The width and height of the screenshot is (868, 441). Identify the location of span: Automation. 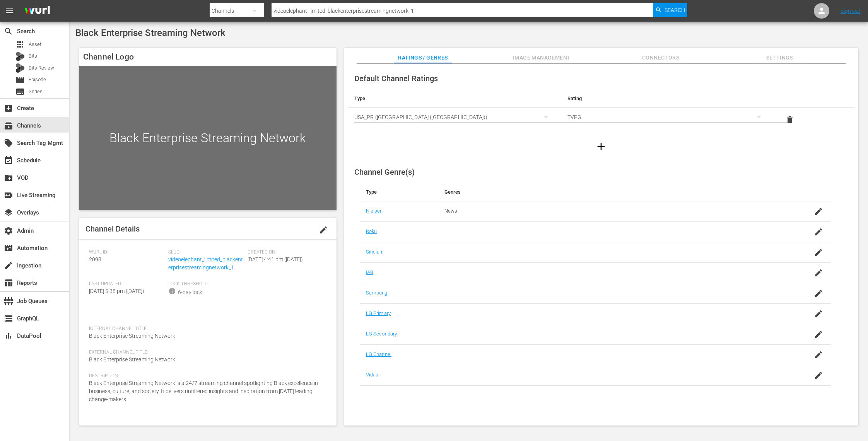
(8, 248).